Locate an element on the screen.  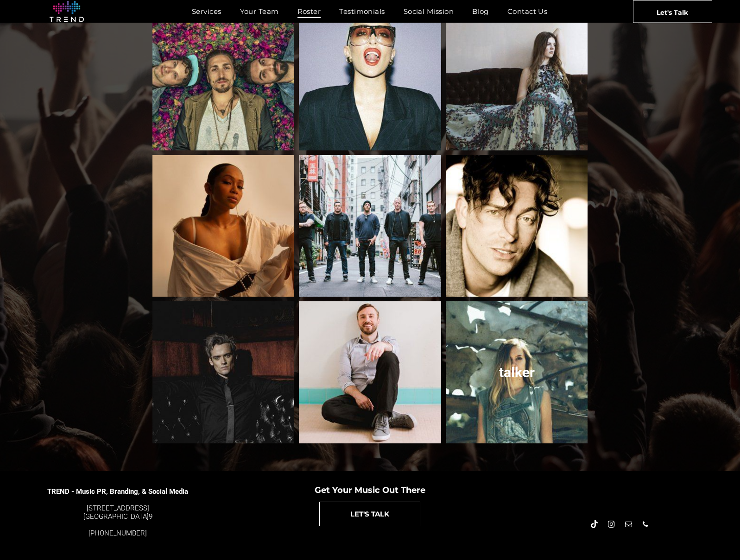
a: Peter Hollens is located at coordinates (370, 373).